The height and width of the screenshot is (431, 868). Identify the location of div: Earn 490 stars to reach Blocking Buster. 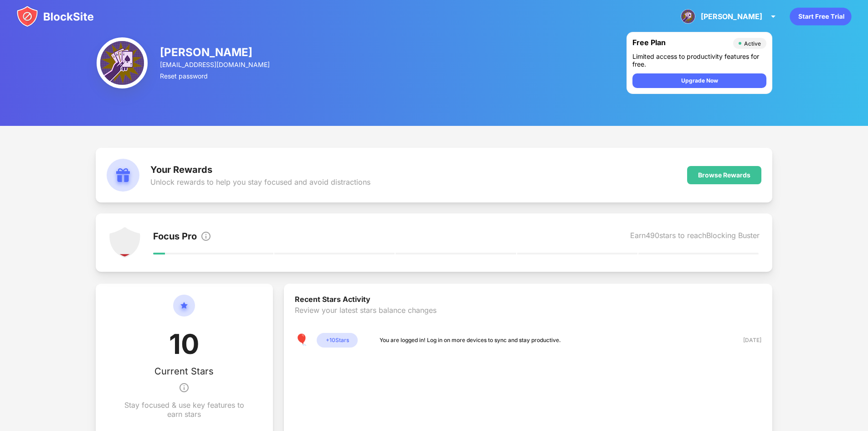
(695, 237).